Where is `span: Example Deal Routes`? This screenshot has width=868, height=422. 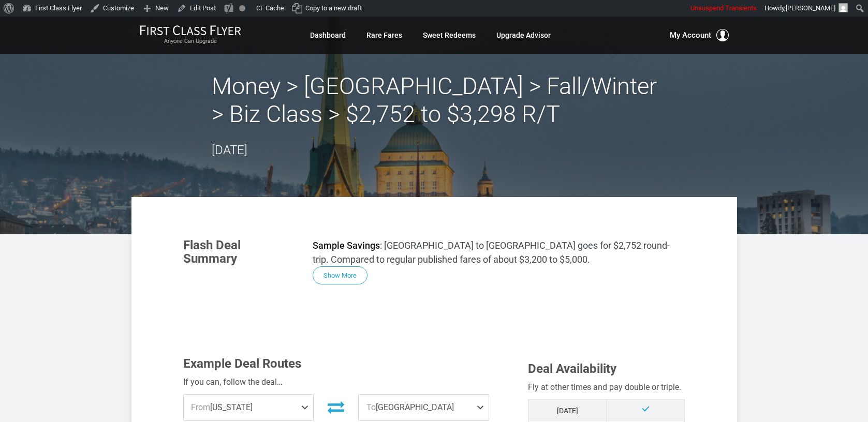
span: Example Deal Routes is located at coordinates (242, 364).